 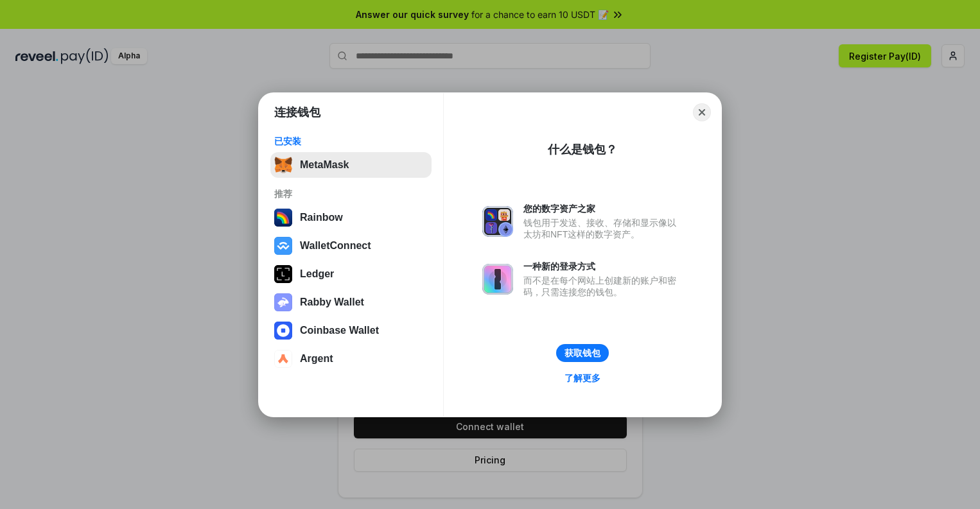 What do you see at coordinates (283, 165) in the screenshot?
I see `img: svg+xml,%3Csvg%20fill%3D%22none%22%20height%3D%2233%22%20viewBox%3D%220%200%2035%2033%22%20width%...` at bounding box center [283, 165].